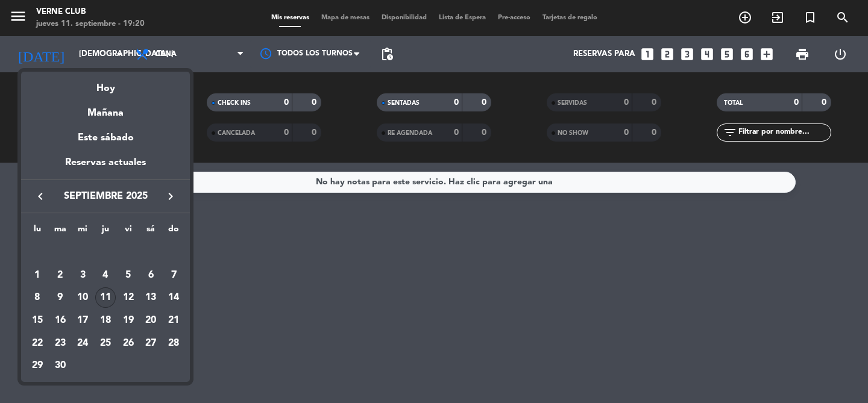  I want to click on td: 29 de septiembre de 2025, so click(38, 367).